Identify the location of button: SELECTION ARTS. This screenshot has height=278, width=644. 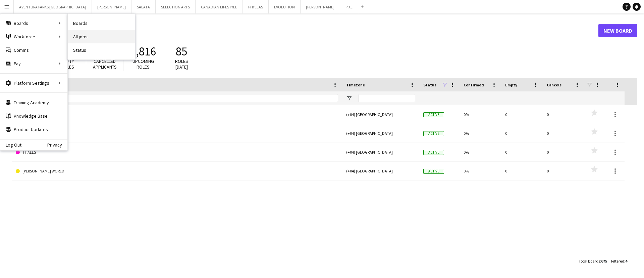
(175, 7).